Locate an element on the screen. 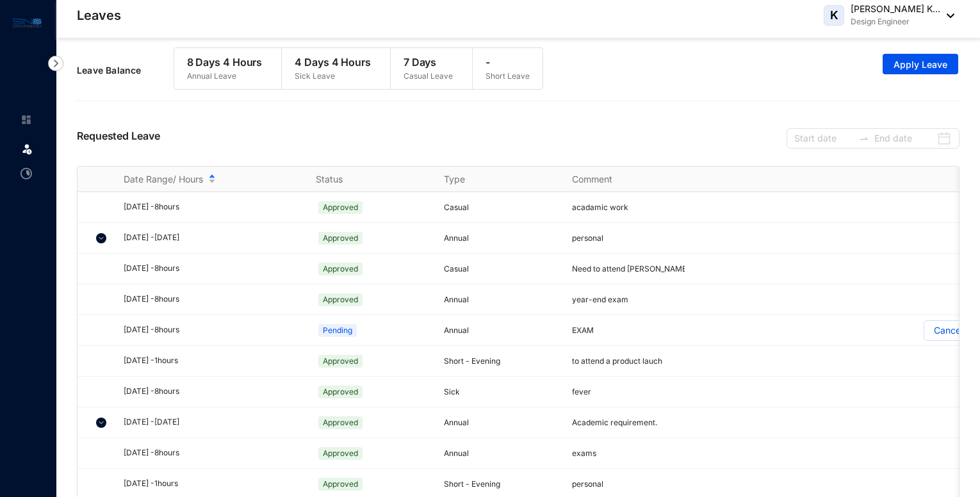  img: logo is located at coordinates (27, 22).